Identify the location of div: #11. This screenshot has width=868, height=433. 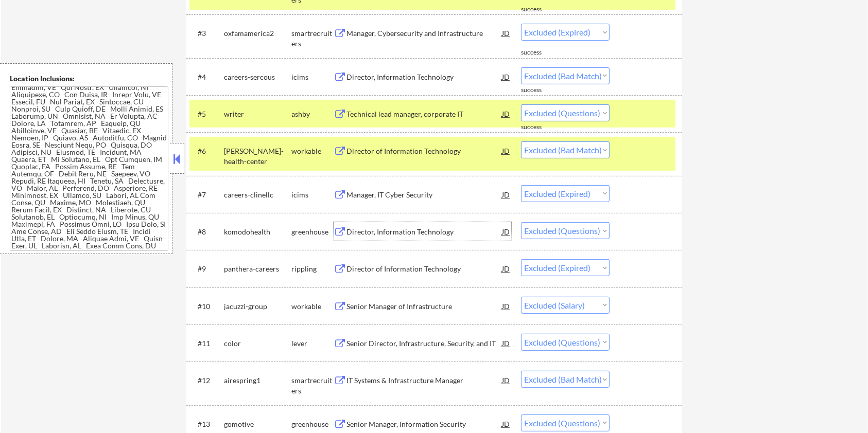
(206, 344).